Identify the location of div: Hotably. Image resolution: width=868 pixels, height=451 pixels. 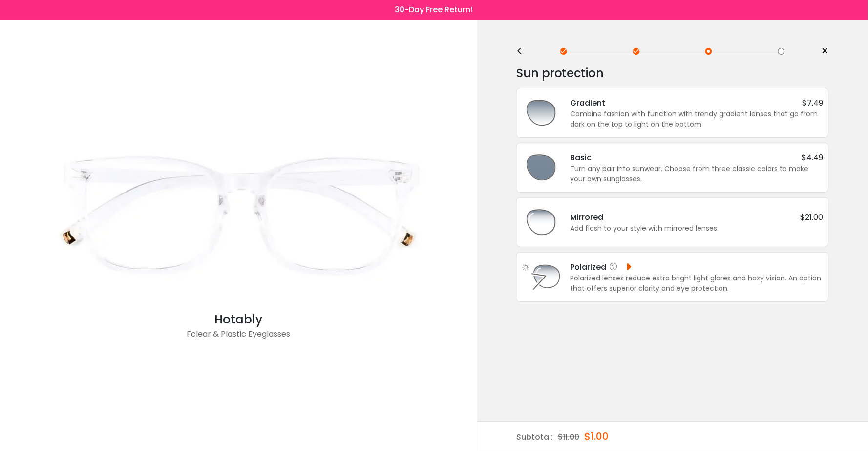
(239, 320).